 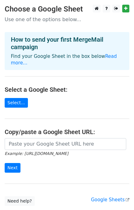 I want to click on p: Find your Google Sheet in the box below, so click(x=67, y=60).